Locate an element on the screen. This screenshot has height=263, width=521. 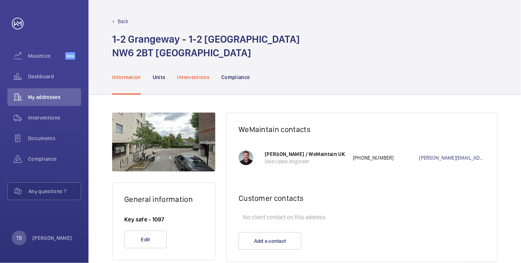
h2: WeMaintain contacts is located at coordinates (362, 129).